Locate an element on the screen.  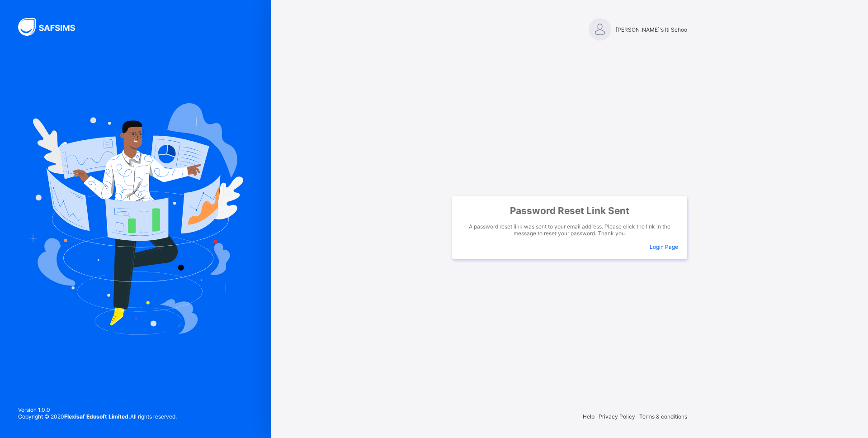
span: Copyright © 2020 All rights reserved. is located at coordinates (97, 416).